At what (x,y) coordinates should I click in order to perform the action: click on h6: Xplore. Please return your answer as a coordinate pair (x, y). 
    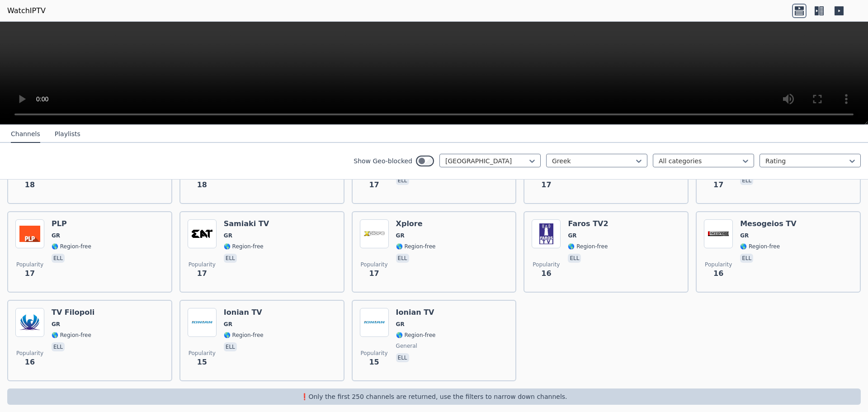
    Looking at the image, I should click on (416, 223).